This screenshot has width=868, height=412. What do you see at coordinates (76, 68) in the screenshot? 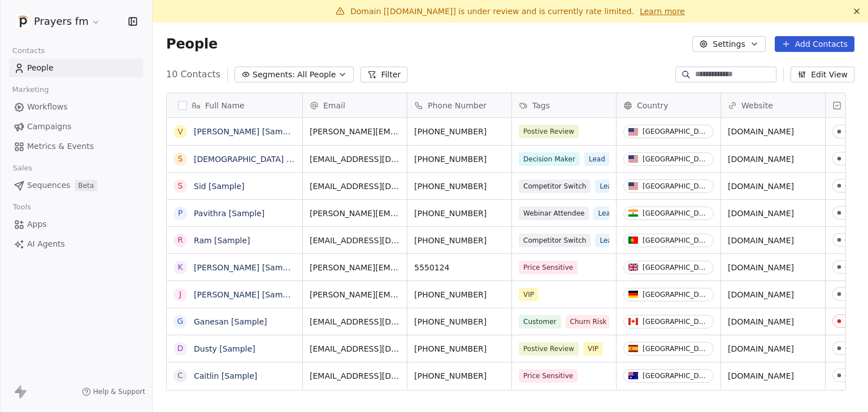
I see `a: People` at bounding box center [76, 68].